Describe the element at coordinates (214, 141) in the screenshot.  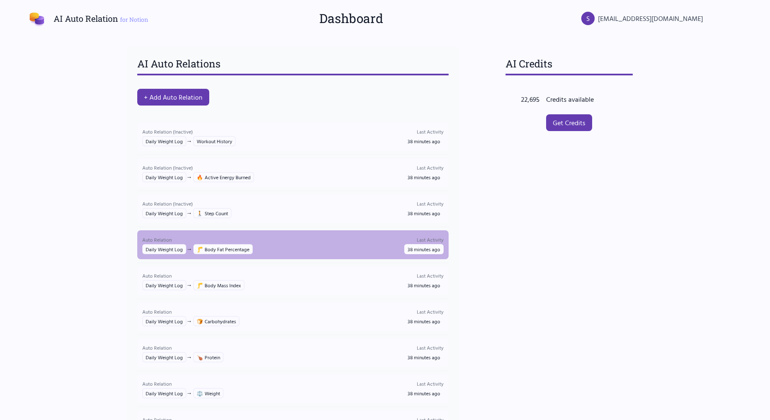
I see `span: Workout History` at that location.